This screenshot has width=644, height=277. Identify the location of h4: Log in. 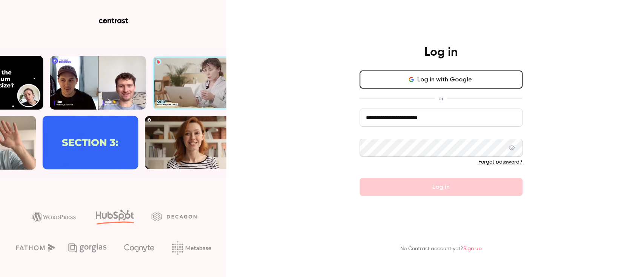
(441, 53).